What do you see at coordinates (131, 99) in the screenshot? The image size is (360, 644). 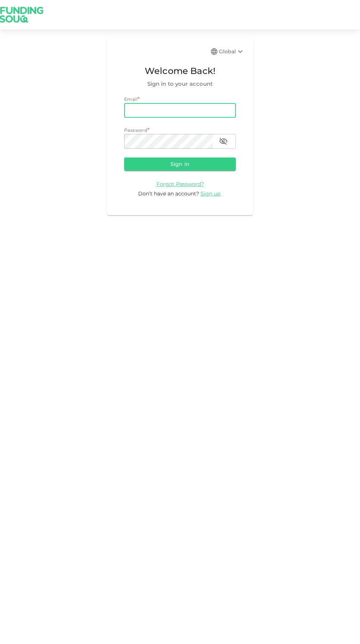 I see `span: Email` at bounding box center [131, 99].